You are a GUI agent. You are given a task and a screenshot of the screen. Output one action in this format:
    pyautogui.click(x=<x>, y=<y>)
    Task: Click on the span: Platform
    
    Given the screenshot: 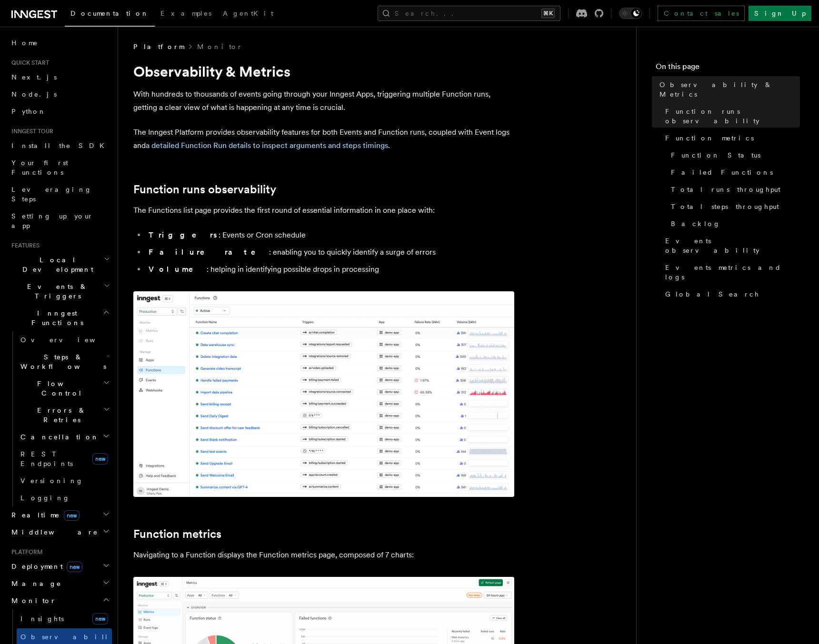 What is the action you would take?
    pyautogui.click(x=159, y=47)
    